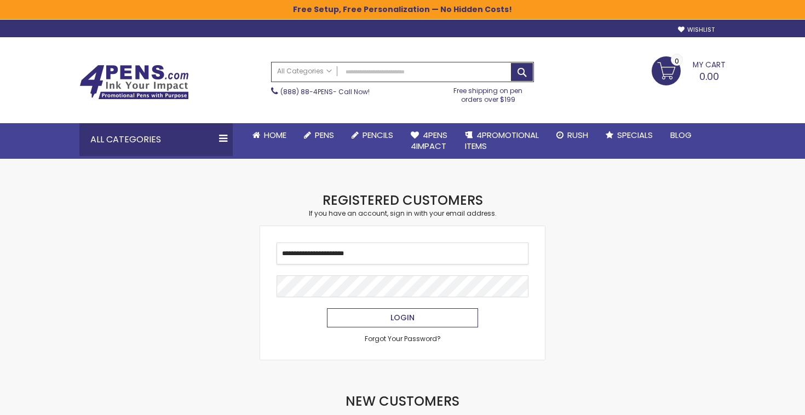  I want to click on span: Pens, so click(324, 135).